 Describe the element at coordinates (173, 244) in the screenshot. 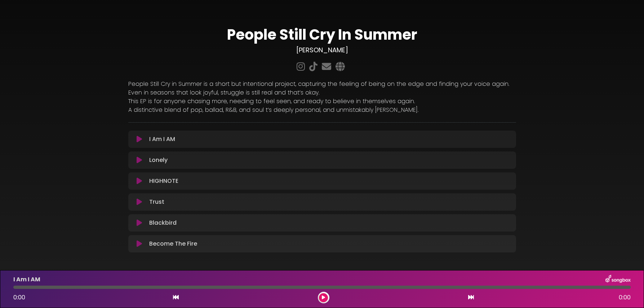

I see `p: Become The Fire` at that location.